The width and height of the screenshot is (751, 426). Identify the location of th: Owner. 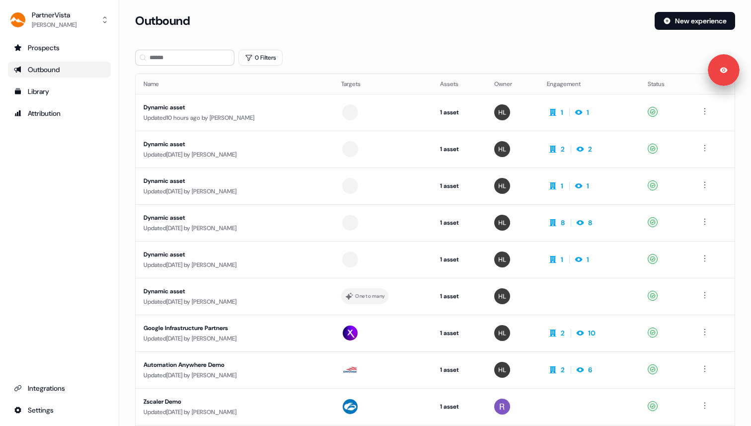
(513, 84).